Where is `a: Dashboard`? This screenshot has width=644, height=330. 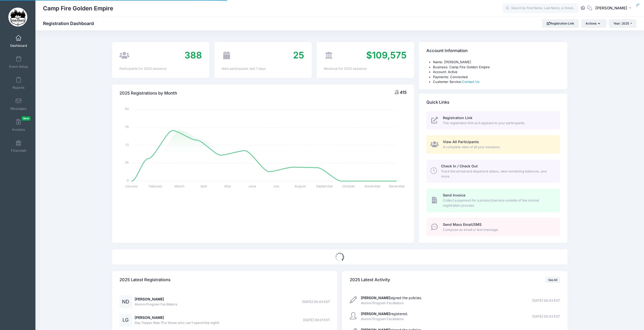 a: Dashboard is located at coordinates (19, 41).